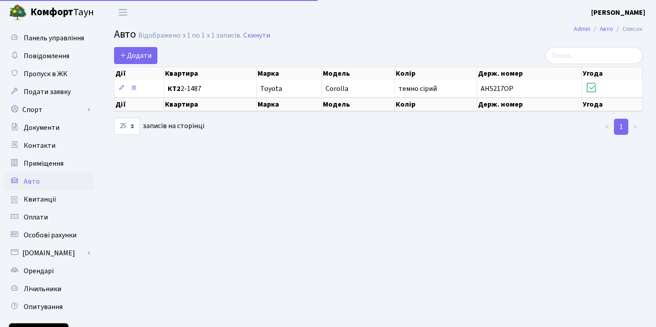  What do you see at coordinates (62, 13) in the screenshot?
I see `span: Таун` at bounding box center [62, 13].